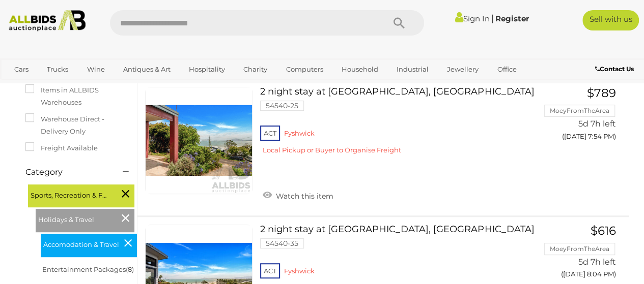 The width and height of the screenshot is (644, 284). Describe the element at coordinates (81, 243) in the screenshot. I see `span: Accomodation & Travel` at that location.